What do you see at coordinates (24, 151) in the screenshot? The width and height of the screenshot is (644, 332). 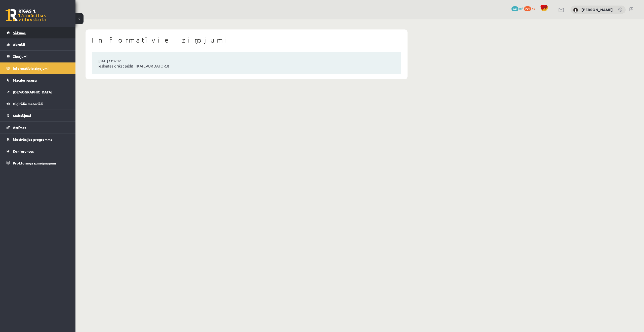 I see `span: Konferences` at bounding box center [24, 151].